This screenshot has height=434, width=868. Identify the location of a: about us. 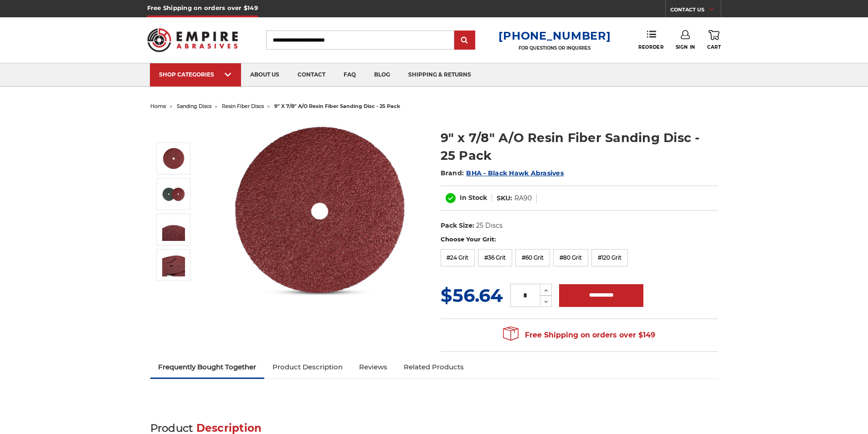
(264, 74).